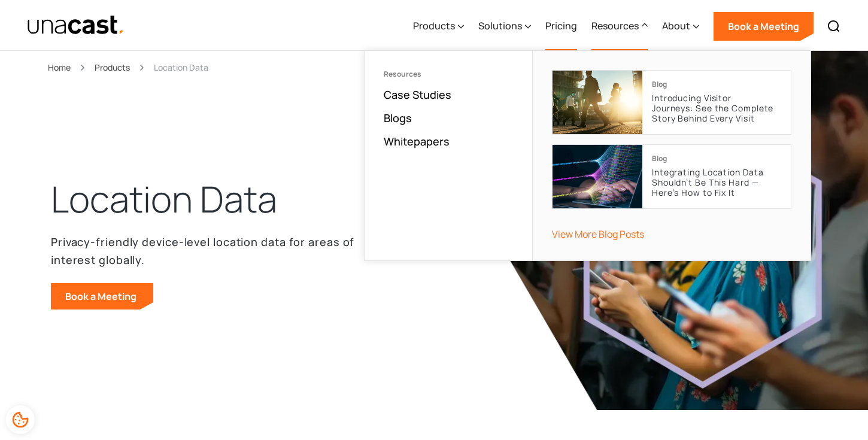 The width and height of the screenshot is (868, 440). What do you see at coordinates (671, 176) in the screenshot?
I see `a: BlogIntegrating Location Data Shouldn’t Be This Hard — Here’s How to Fix It` at bounding box center [671, 176].